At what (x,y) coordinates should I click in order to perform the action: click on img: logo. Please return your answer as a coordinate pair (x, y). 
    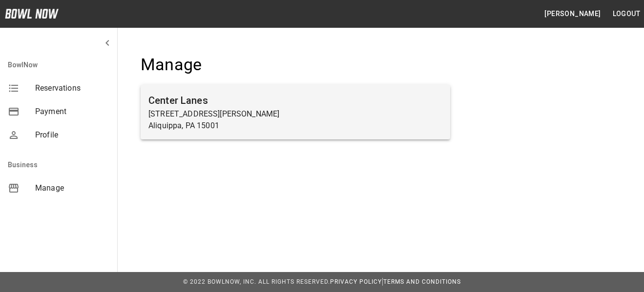
    Looking at the image, I should click on (31, 13).